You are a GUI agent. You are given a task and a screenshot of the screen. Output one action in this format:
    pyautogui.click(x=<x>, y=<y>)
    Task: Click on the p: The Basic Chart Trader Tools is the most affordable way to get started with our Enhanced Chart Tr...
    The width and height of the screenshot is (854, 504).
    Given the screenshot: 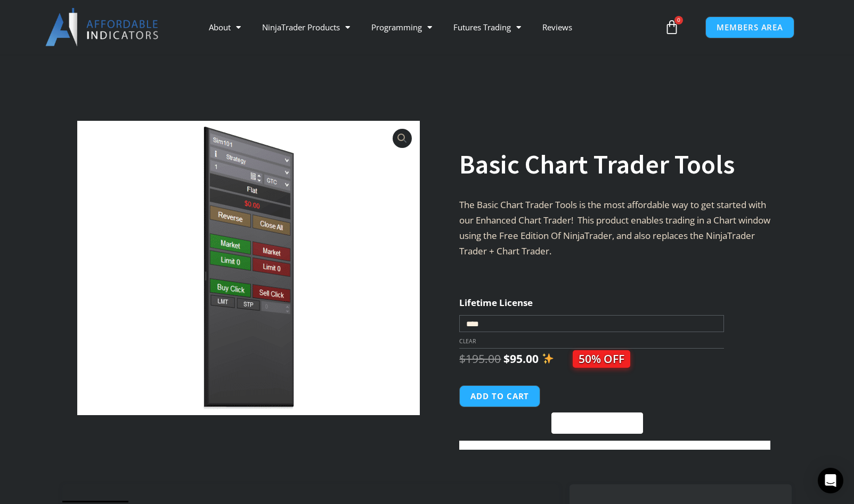 What is the action you would take?
    pyautogui.click(x=615, y=229)
    